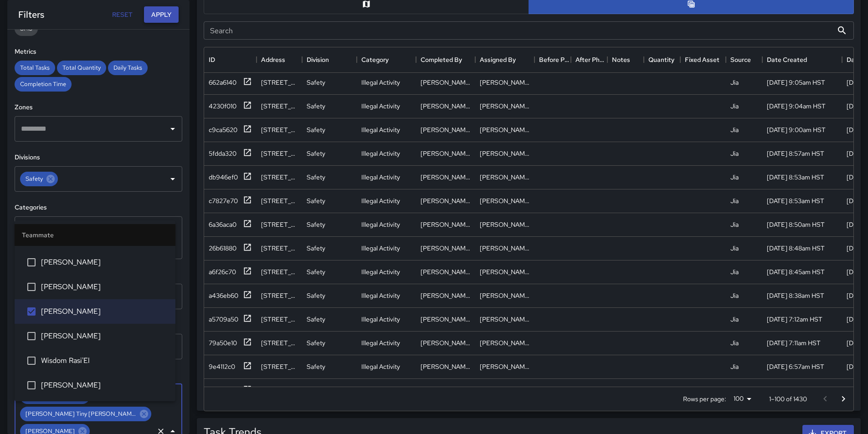  I want to click on div: Completion Time, so click(43, 84).